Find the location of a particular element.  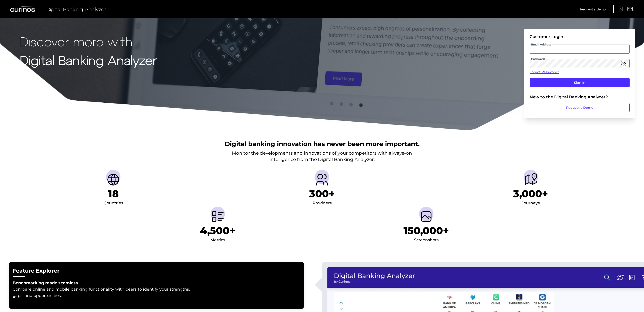

img: Metrics is located at coordinates (218, 217).